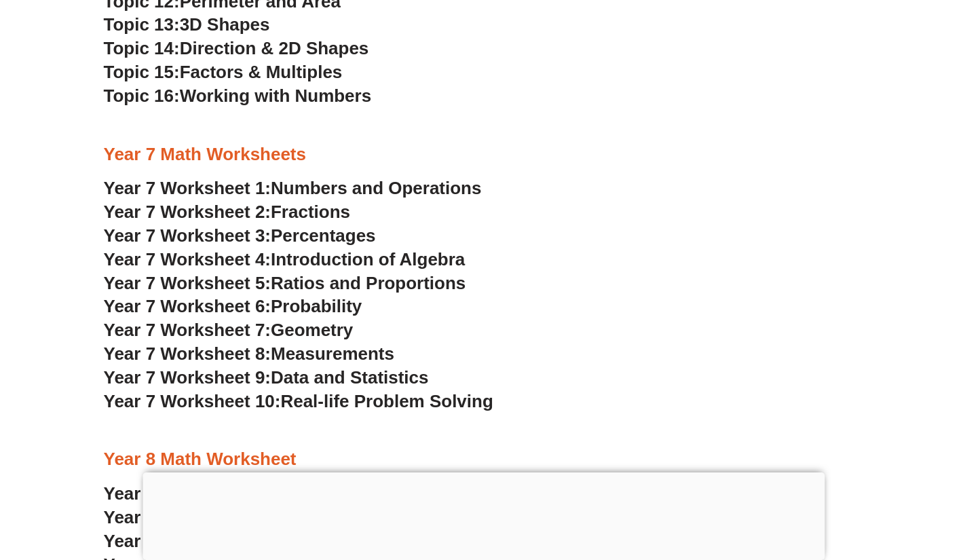 This screenshot has width=967, height=560. I want to click on a: Year 7 Worksheet 9:Data and Statistics, so click(266, 377).